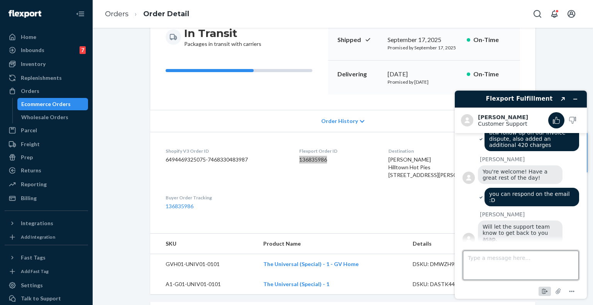 The width and height of the screenshot is (593, 305). I want to click on div: Billing, so click(29, 198).